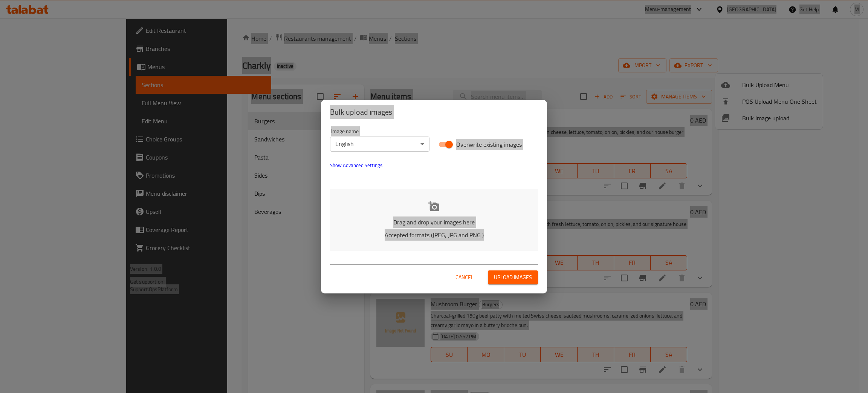 The width and height of the screenshot is (868, 393). What do you see at coordinates (434, 112) in the screenshot?
I see `h2: Bulk upload images` at bounding box center [434, 112].